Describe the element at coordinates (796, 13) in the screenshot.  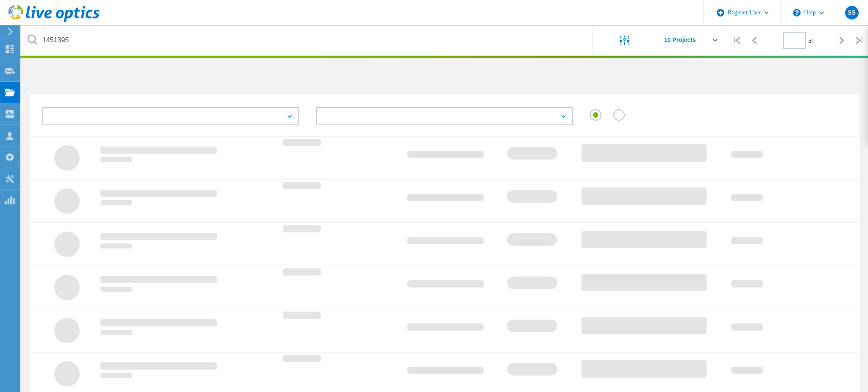
I see `svg: \n` at that location.